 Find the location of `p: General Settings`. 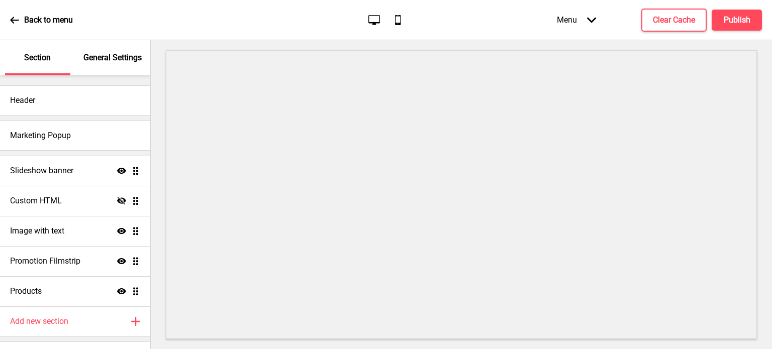

p: General Settings is located at coordinates (113, 58).